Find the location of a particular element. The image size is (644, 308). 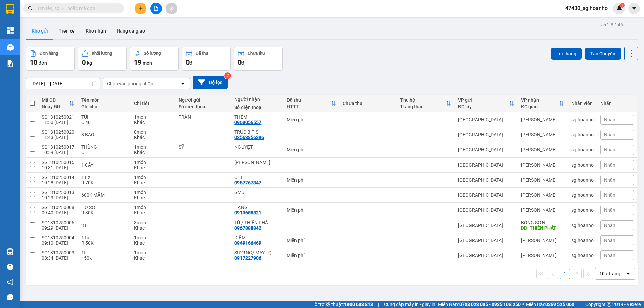

sup: 1 is located at coordinates (623, 6).